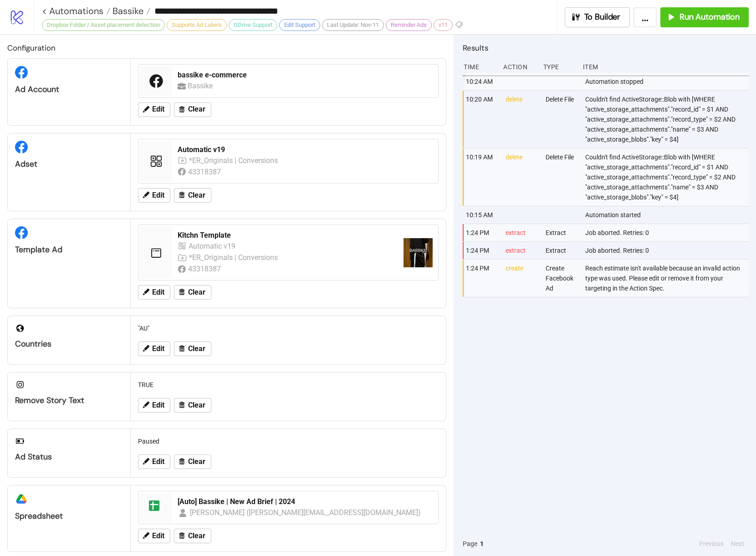  Describe the element at coordinates (69, 344) in the screenshot. I see `div: Countries` at that location.